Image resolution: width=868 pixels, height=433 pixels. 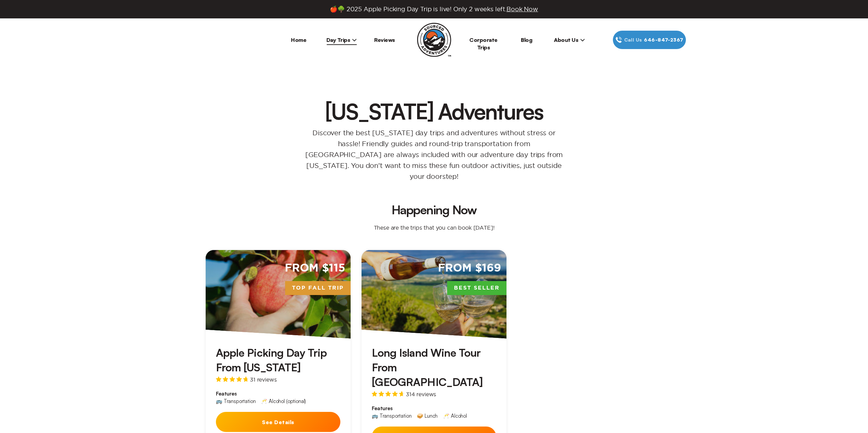 I want to click on span: From $169, so click(x=469, y=268).